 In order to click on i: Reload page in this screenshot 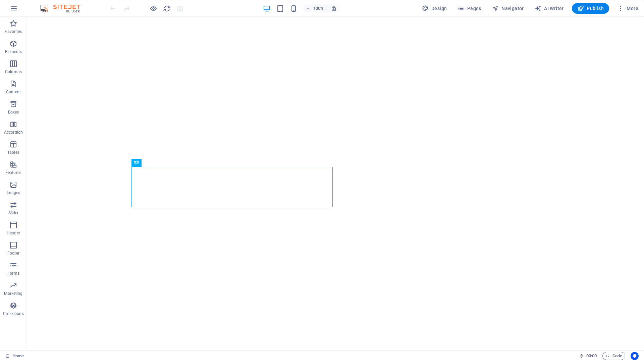, I will do `click(167, 8)`.